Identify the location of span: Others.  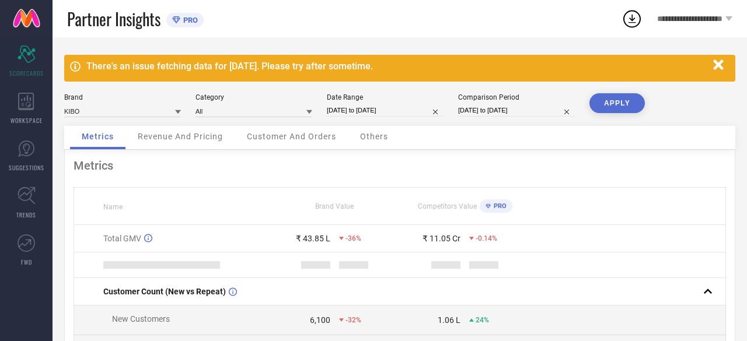
(374, 137).